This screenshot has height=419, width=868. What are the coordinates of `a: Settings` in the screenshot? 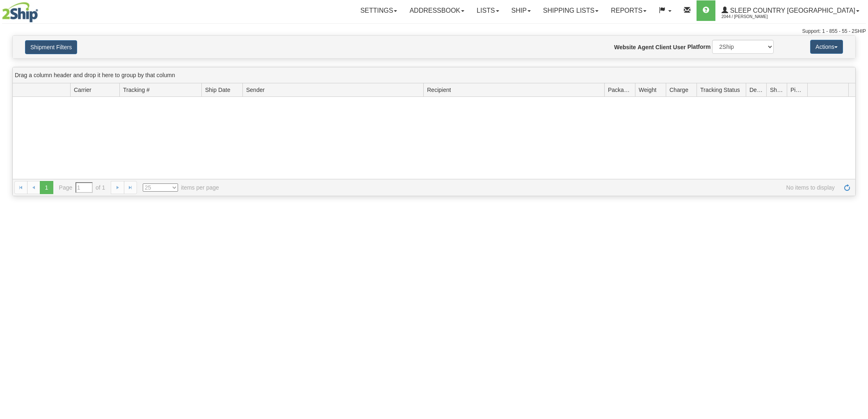 It's located at (378, 11).